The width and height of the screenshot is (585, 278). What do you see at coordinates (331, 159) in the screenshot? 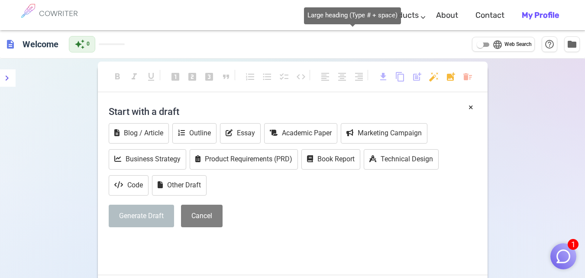
I see `button: Book Report` at bounding box center [331, 159].